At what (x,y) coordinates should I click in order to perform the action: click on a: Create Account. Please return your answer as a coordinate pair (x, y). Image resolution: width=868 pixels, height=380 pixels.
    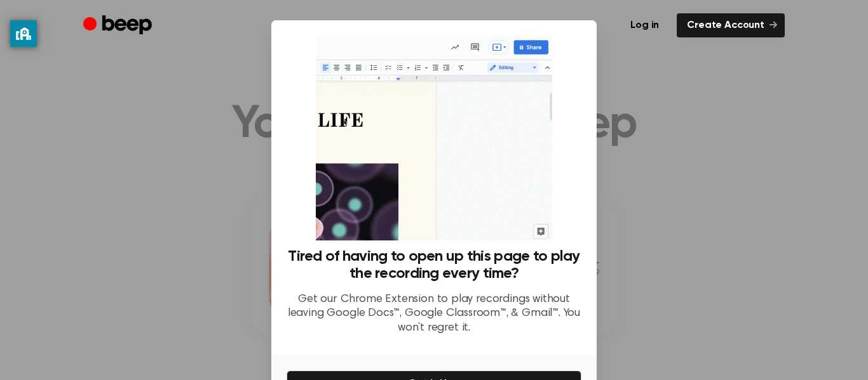
    Looking at the image, I should click on (730, 26).